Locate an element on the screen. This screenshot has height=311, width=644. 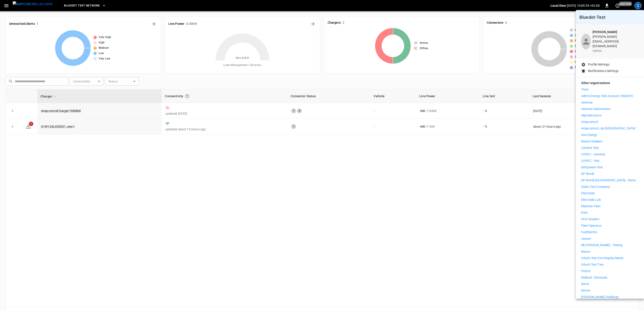
p: Ava Energy is located at coordinates (589, 135).